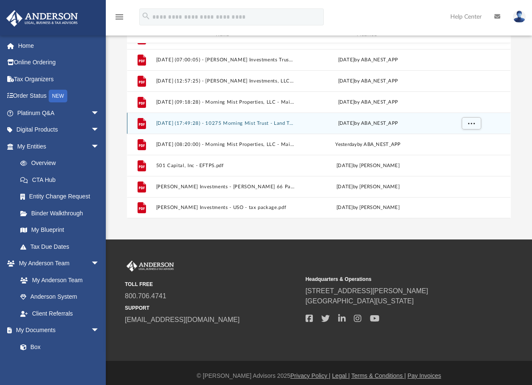  I want to click on a: My Anderson Team, so click(58, 280).